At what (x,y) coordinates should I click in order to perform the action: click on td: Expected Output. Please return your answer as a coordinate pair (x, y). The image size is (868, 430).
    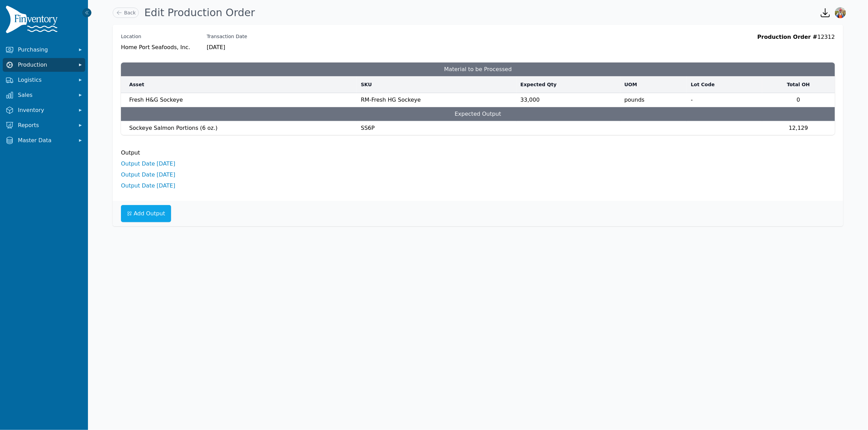
    Looking at the image, I should click on (478, 114).